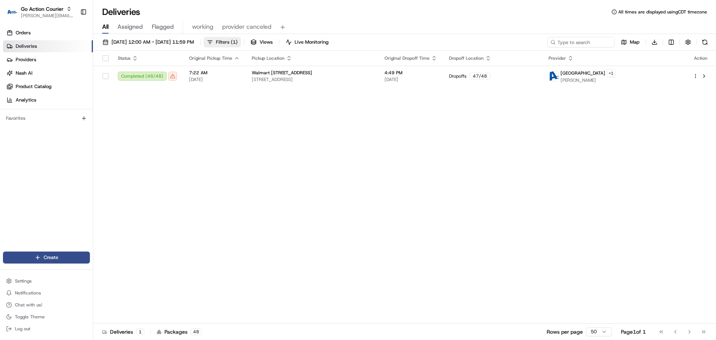  What do you see at coordinates (407, 58) in the screenshot?
I see `span: Original Dropoff Time` at bounding box center [407, 58].